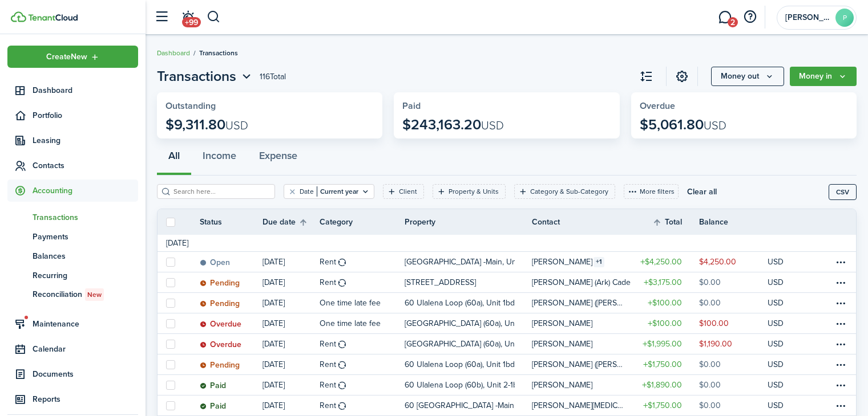  I want to click on span: Portfolio, so click(85, 115).